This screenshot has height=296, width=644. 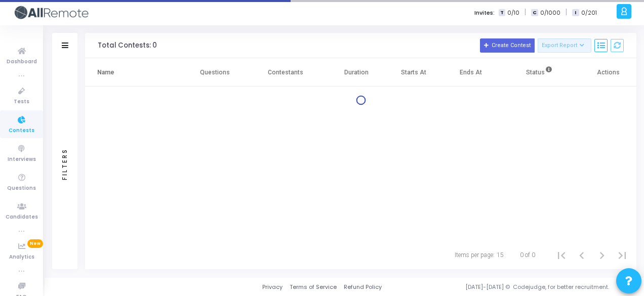 What do you see at coordinates (313, 287) in the screenshot?
I see `a: Terms of Service` at bounding box center [313, 287].